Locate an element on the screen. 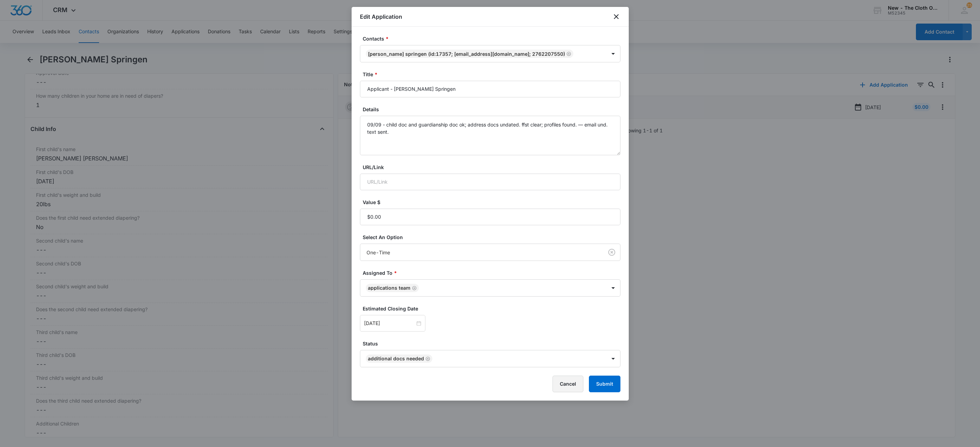  div: Applications Team is located at coordinates (389, 288).